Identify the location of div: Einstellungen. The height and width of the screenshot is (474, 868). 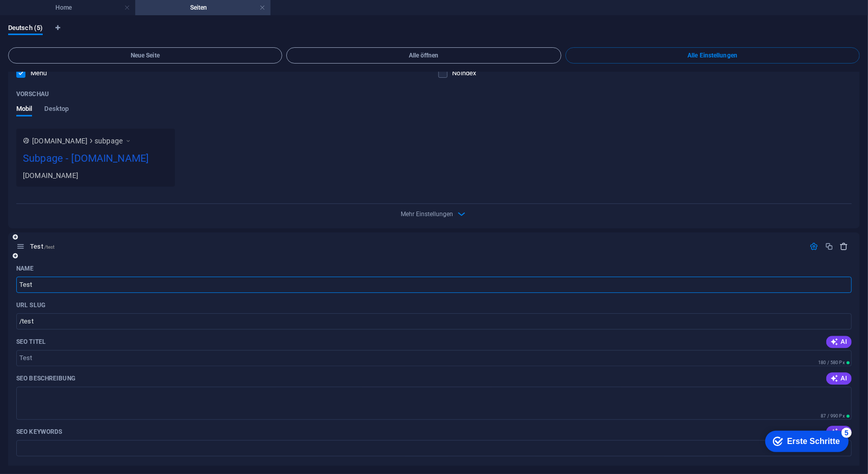
(814, 246).